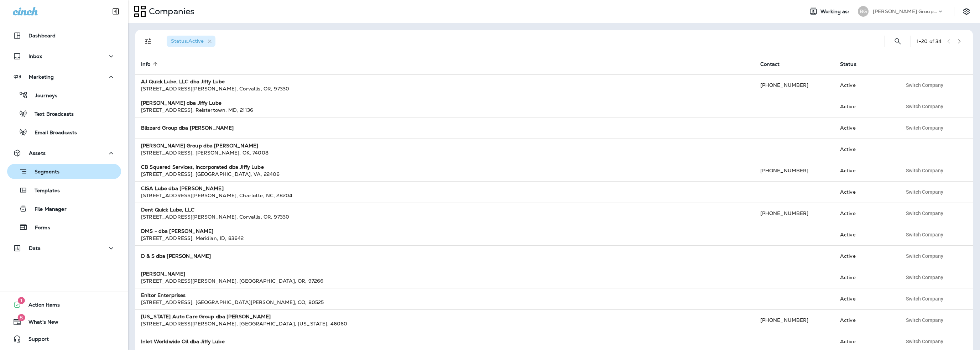  What do you see at coordinates (35, 341) in the screenshot?
I see `span: Support` at bounding box center [35, 341].